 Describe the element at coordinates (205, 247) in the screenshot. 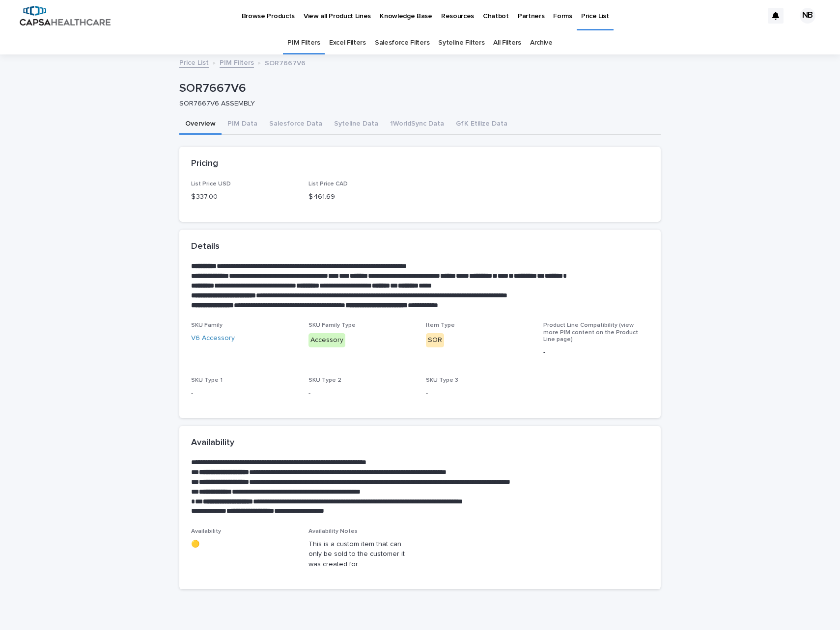

I see `h2: Details` at that location.